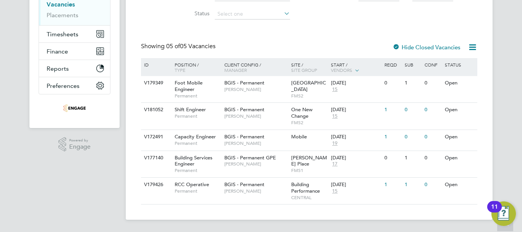 This screenshot has width=522, height=232. I want to click on div: Site /, so click(309, 67).